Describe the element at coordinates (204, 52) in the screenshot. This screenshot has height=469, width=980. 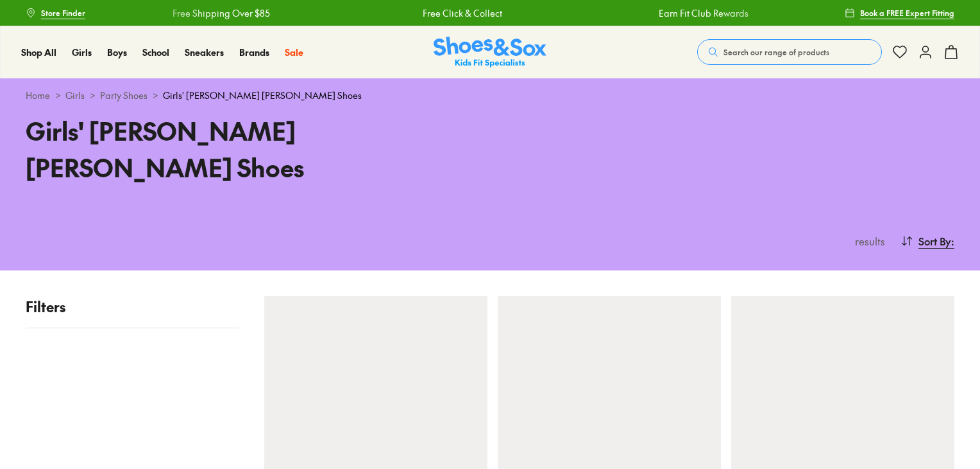
I see `a: Sneakers` at that location.